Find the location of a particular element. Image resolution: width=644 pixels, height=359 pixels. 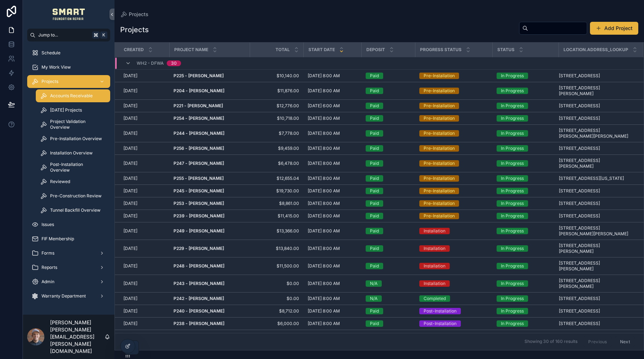

a: $13,840.00 is located at coordinates (276, 249).